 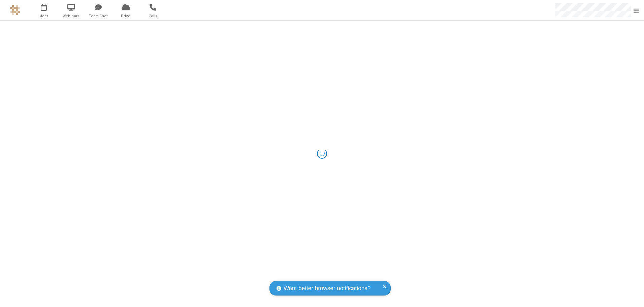 I want to click on img: QA Selenium DO NOT DELETE OR CHANGE, so click(x=15, y=10).